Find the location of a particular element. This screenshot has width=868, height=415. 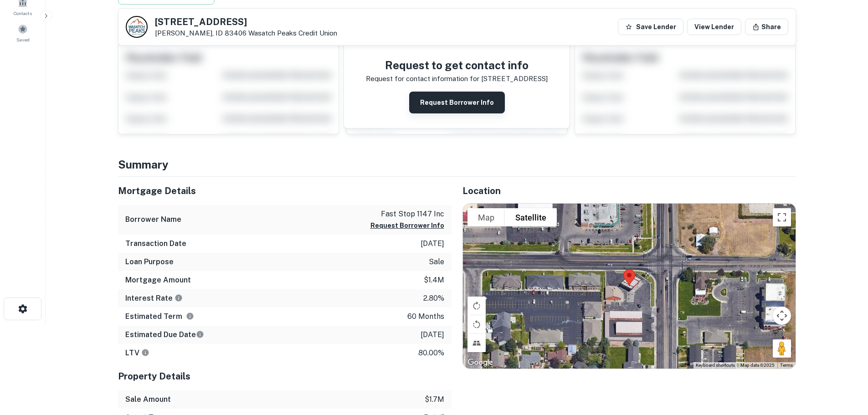

h6: Interest Rate is located at coordinates (154, 298).